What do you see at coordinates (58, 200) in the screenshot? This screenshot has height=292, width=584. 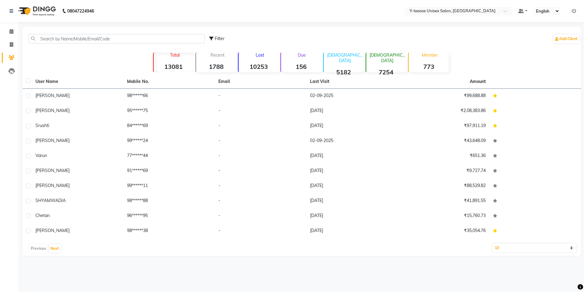 I see `span: WADIA` at bounding box center [58, 200].